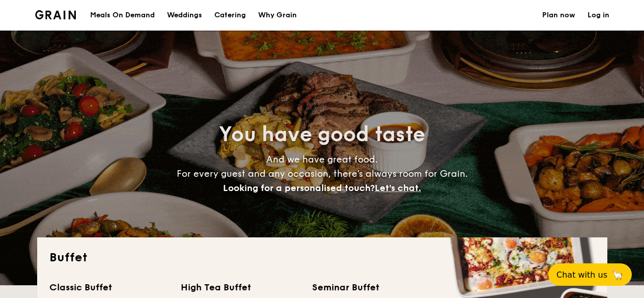 The image size is (644, 298). Describe the element at coordinates (56, 14) in the screenshot. I see `img: Grain` at that location.